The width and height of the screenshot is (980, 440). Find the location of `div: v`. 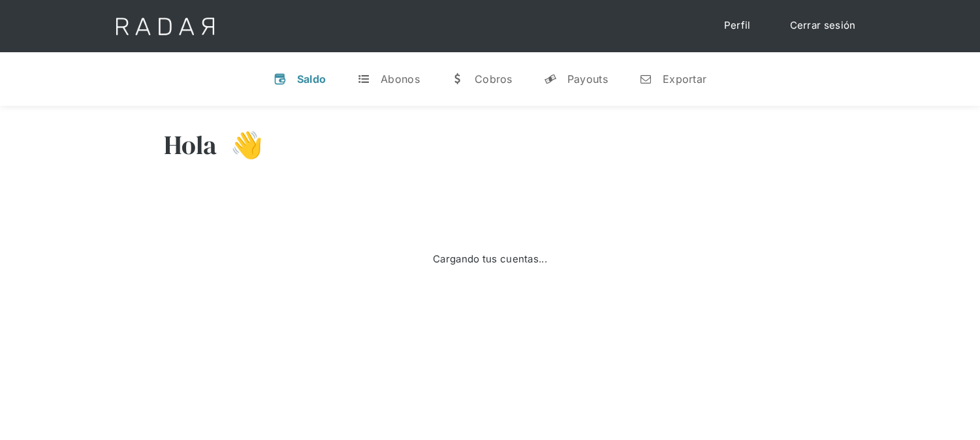

div: v is located at coordinates (280, 79).